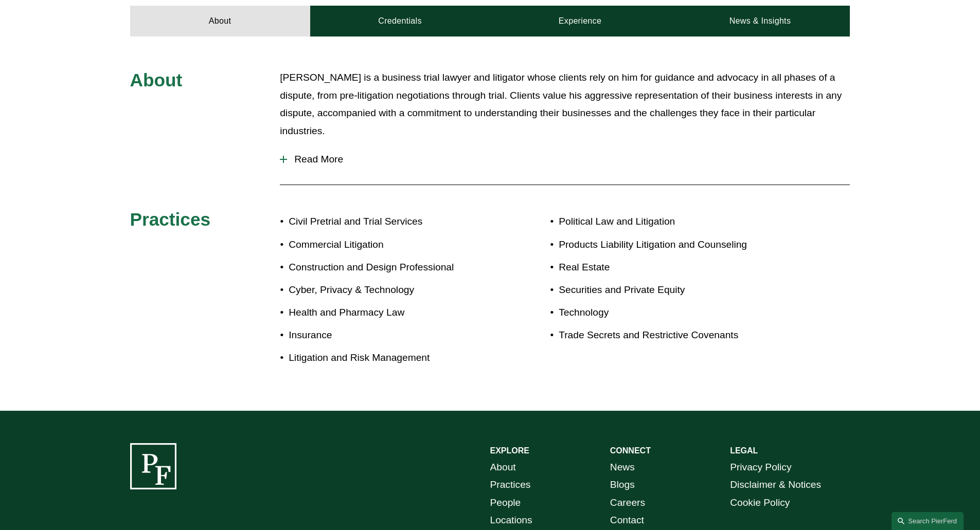  Describe the element at coordinates (389, 244) in the screenshot. I see `p: Commercial Litigation` at that location.